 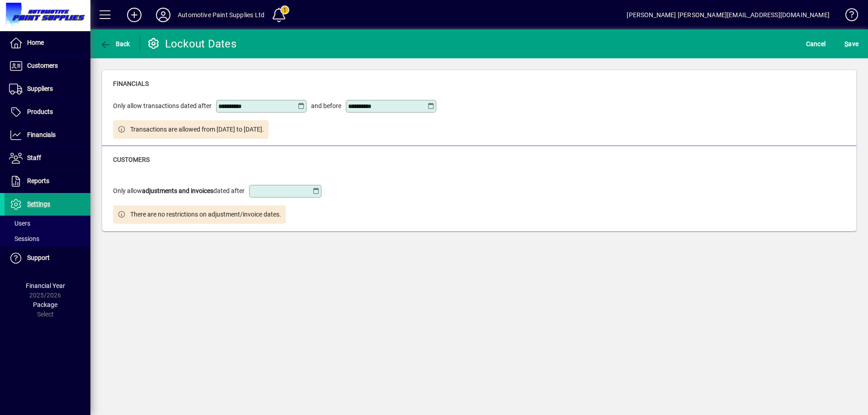 I want to click on span: Users, so click(x=19, y=224).